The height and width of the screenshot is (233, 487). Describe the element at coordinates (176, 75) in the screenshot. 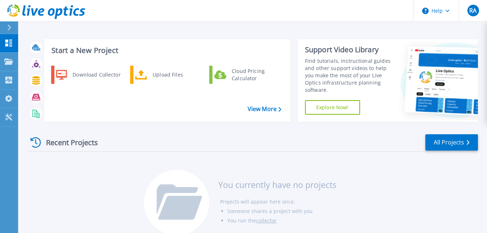

I see `div: Upload Files` at that location.